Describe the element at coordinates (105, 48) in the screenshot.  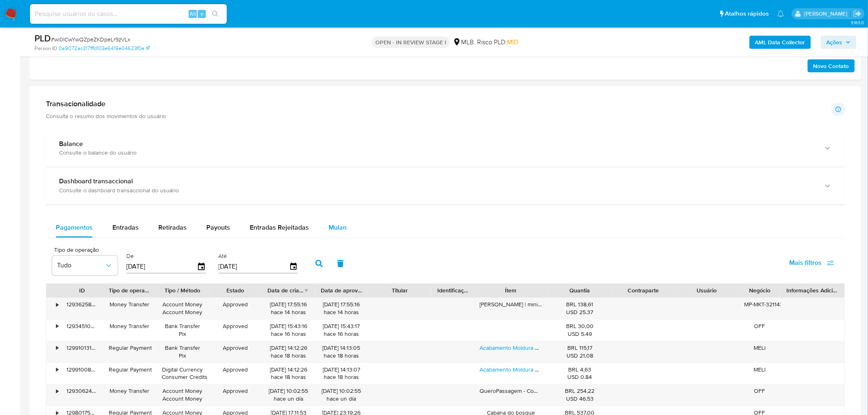
I see `a: 0a9072ac317fffd103e6419e04623f0e` at that location.